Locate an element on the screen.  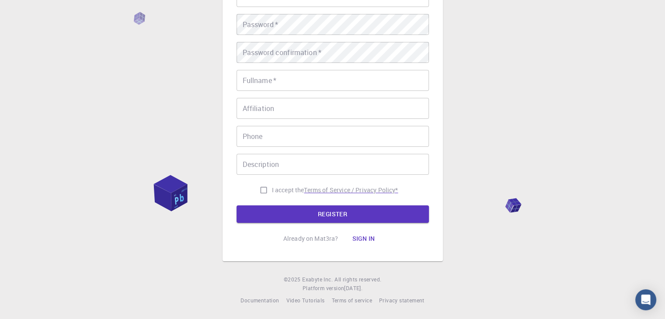
a: Terms of Service / Privacy Policy* is located at coordinates (351, 190).